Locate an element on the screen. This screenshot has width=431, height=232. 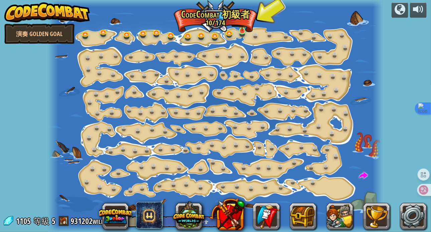
img: CodeCombat - Learn how to code by playing a game is located at coordinates (47, 12).